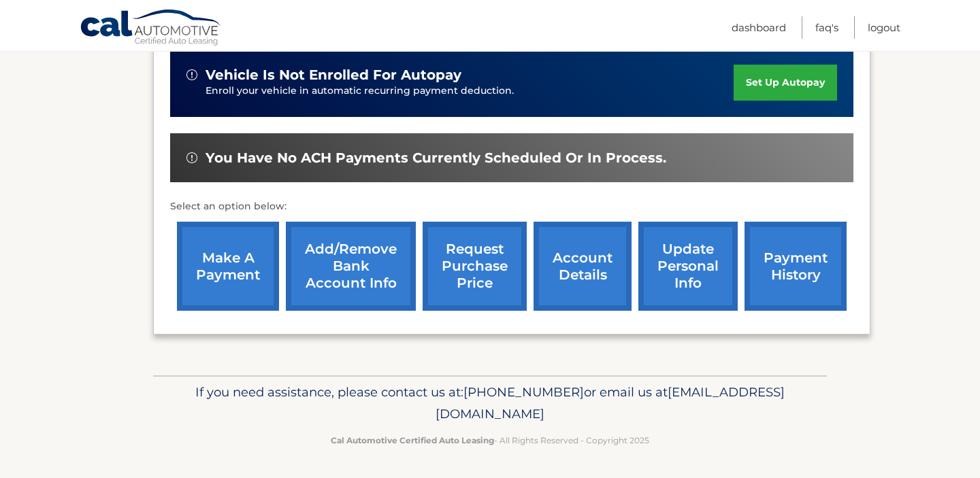  I want to click on a: set up autopay, so click(786, 82).